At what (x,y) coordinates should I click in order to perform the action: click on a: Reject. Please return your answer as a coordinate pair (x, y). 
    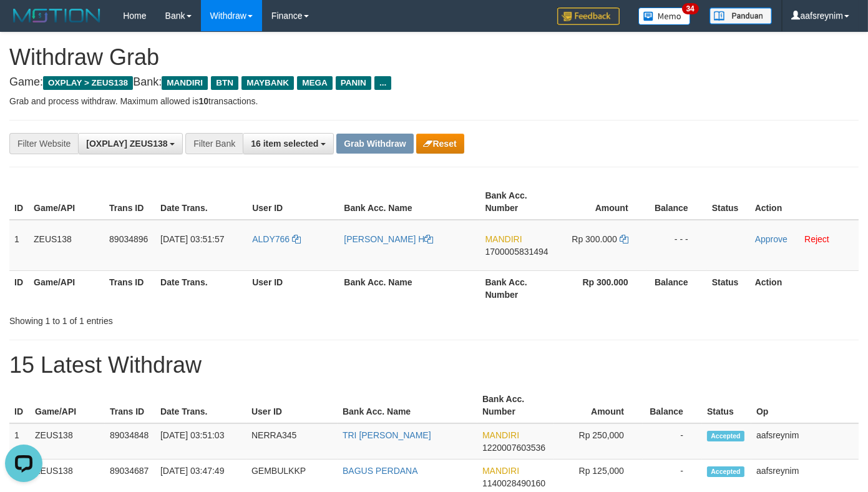
    Looking at the image, I should click on (817, 239).